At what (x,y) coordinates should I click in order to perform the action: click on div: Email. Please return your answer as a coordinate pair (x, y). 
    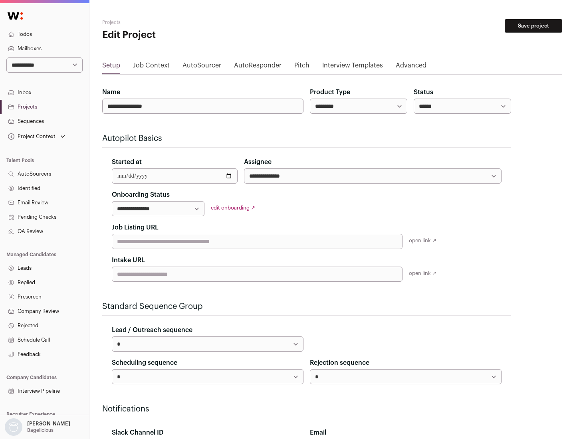
    Looking at the image, I should click on (406, 433).